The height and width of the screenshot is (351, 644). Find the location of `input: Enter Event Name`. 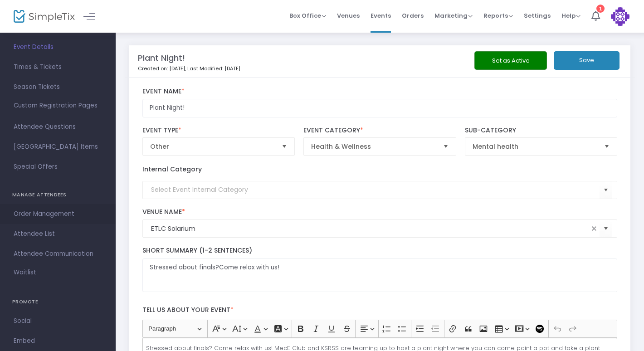

input: Enter Event Name is located at coordinates (380, 108).